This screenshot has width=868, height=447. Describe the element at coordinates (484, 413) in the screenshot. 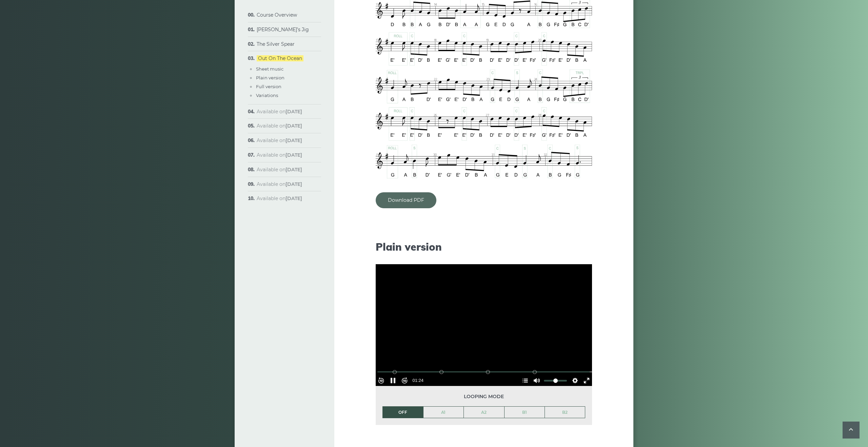

I see `a: A2` at that location.